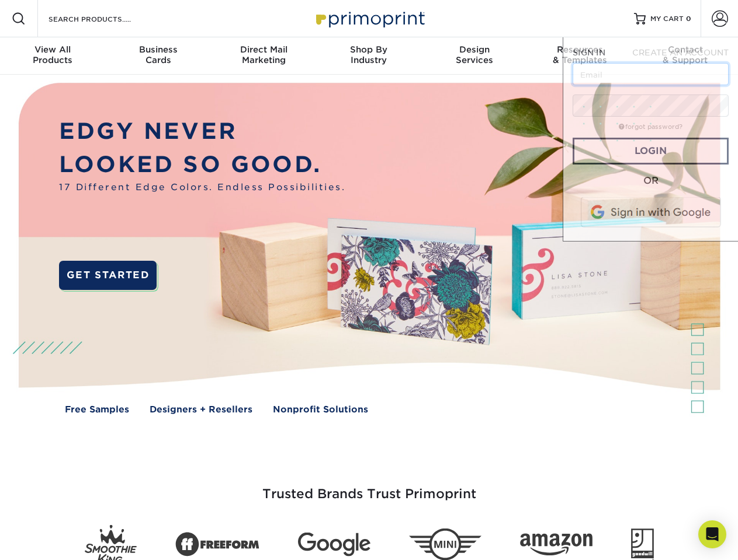 This screenshot has width=738, height=560. Describe the element at coordinates (202, 165) in the screenshot. I see `p: LOOKED SO GOOD.` at that location.